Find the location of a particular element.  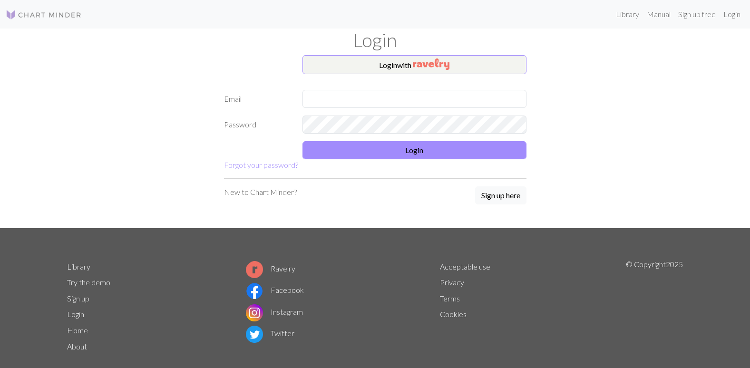

a: Forgot your password? is located at coordinates (261, 165).